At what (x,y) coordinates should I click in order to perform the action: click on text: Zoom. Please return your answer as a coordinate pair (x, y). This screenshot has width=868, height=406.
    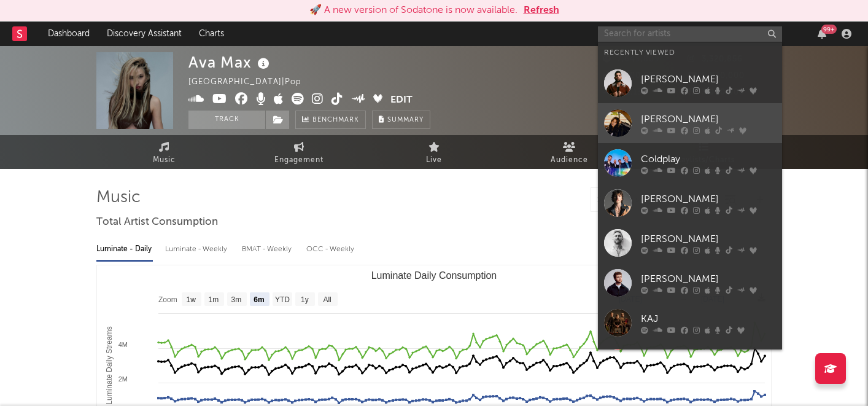
    Looking at the image, I should click on (167, 300).